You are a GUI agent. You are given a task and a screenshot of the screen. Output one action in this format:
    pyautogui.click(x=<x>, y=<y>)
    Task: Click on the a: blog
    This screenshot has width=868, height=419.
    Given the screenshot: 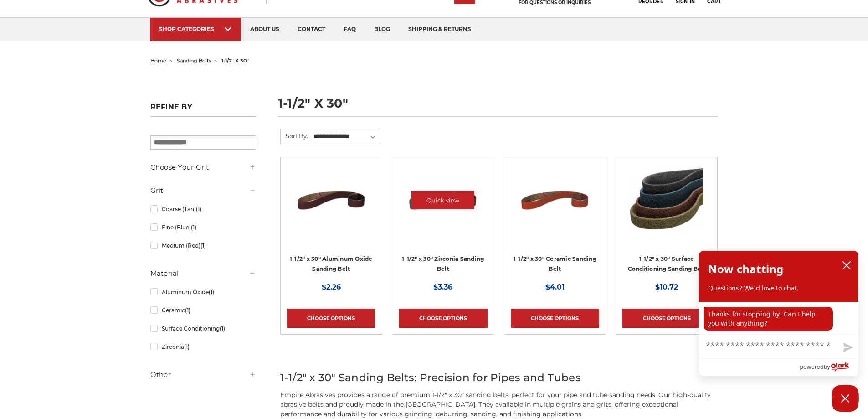 What is the action you would take?
    pyautogui.click(x=382, y=29)
    